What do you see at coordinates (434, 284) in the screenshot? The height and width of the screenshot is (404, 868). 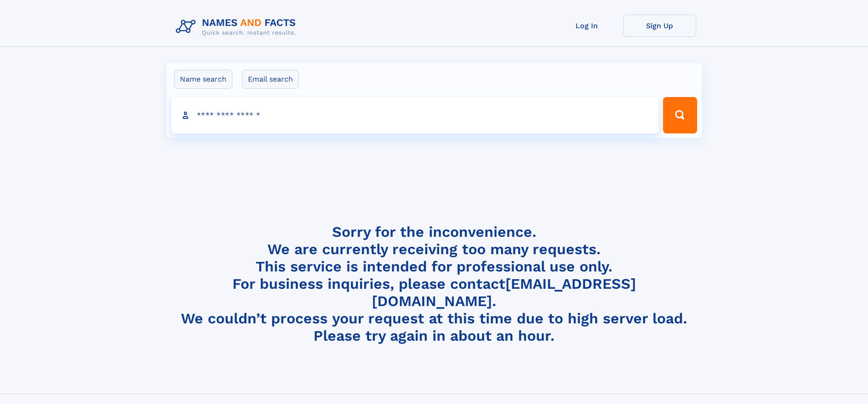 I see `h4: Sorry for the inconvenience. We are currently receiving too many requests. This service is intend...` at bounding box center [434, 284].